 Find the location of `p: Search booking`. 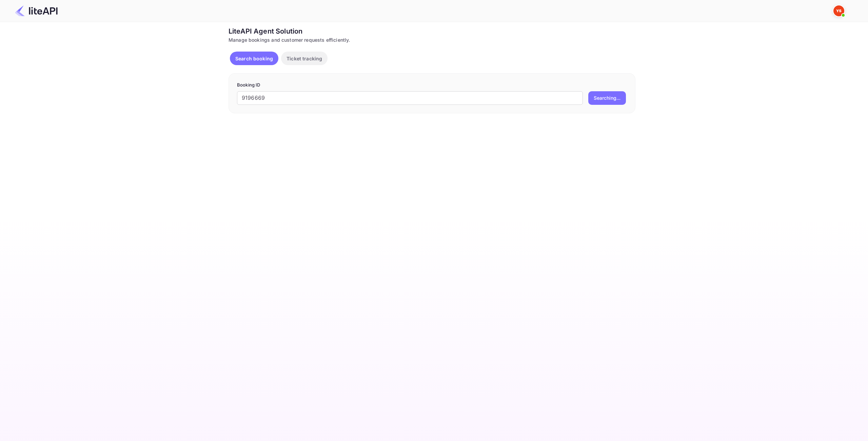

p: Search booking is located at coordinates (254, 58).